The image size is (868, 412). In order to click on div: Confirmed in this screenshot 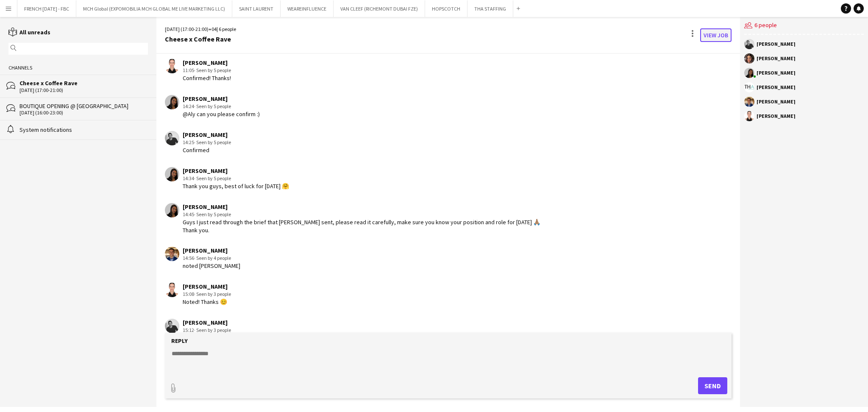, I will do `click(207, 150)`.